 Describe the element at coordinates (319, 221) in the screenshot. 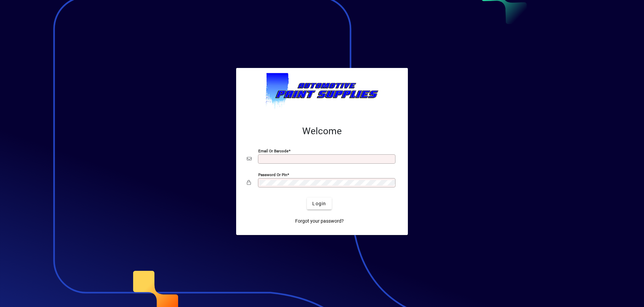

I see `span: Forgot your password?` at that location.